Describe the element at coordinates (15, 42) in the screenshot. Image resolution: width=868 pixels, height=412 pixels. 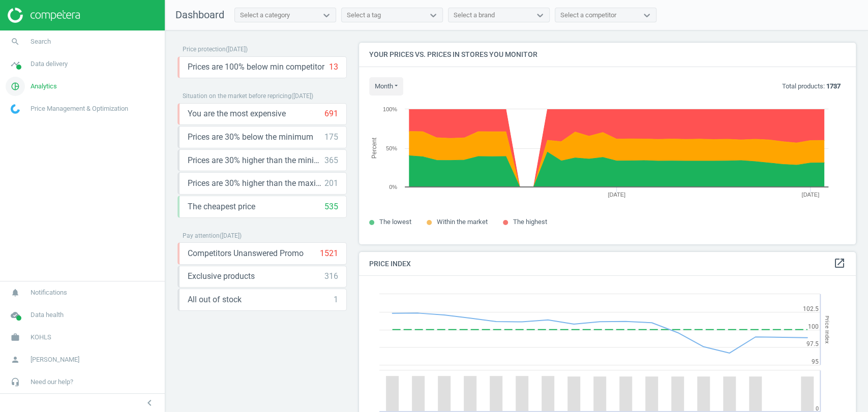
I see `i: search` at that location.